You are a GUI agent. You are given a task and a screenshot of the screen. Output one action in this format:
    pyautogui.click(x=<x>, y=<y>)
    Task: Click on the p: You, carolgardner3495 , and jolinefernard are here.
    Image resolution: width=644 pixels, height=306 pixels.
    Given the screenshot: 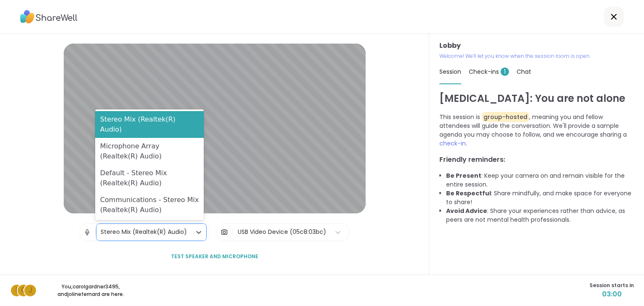 What is the action you would take?
    pyautogui.click(x=91, y=291)
    